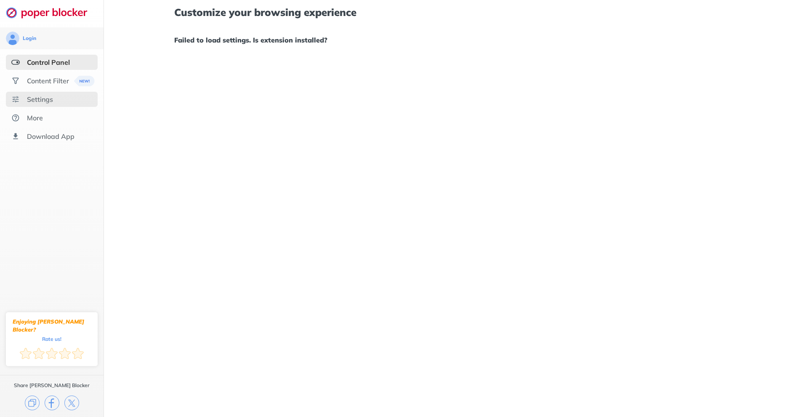  I want to click on img: settings.svg, so click(16, 99).